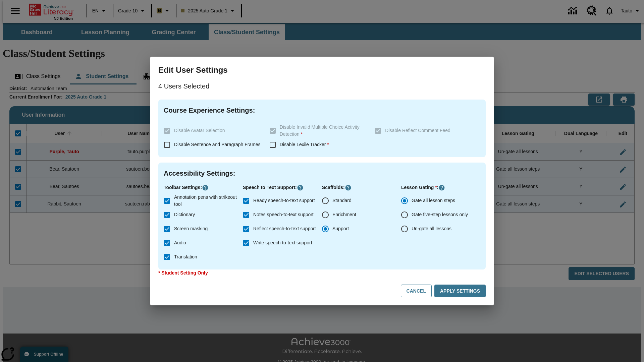 The height and width of the screenshot is (362, 644). Describe the element at coordinates (433, 201) in the screenshot. I see `span: Gate all lesson steps` at that location.